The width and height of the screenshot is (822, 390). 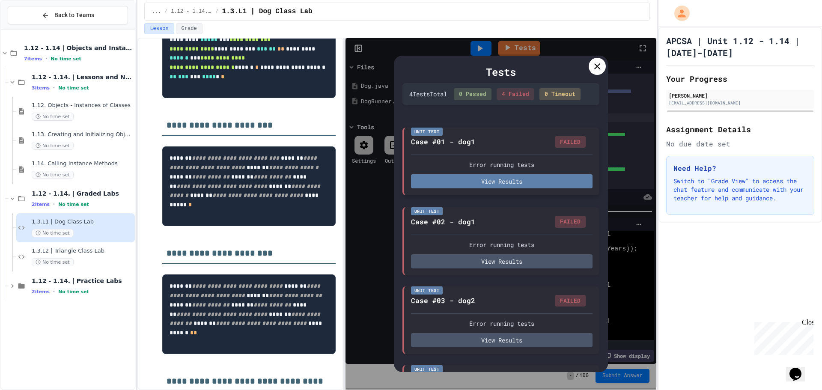 What do you see at coordinates (560, 94) in the screenshot?
I see `div: 0 Timeout` at bounding box center [560, 94].